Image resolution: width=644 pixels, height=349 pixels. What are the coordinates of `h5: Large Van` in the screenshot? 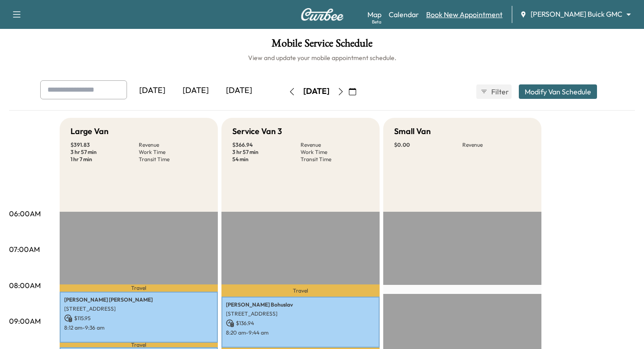 It's located at (89, 132).